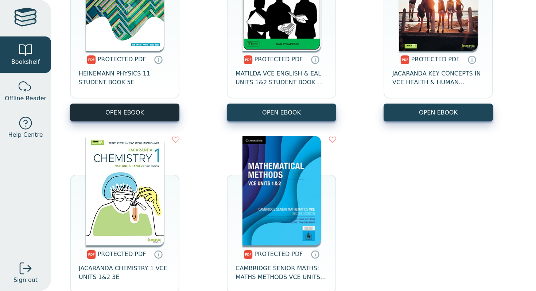 This screenshot has height=291, width=536. I want to click on span: HEINEMANN PHYSICS 11 STUDENT BOOK 5E, so click(125, 78).